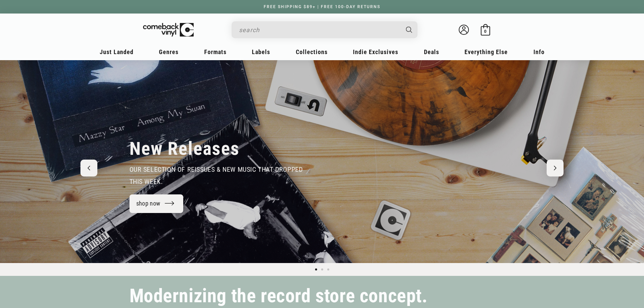 This screenshot has height=308, width=644. I want to click on input: search, so click(319, 29).